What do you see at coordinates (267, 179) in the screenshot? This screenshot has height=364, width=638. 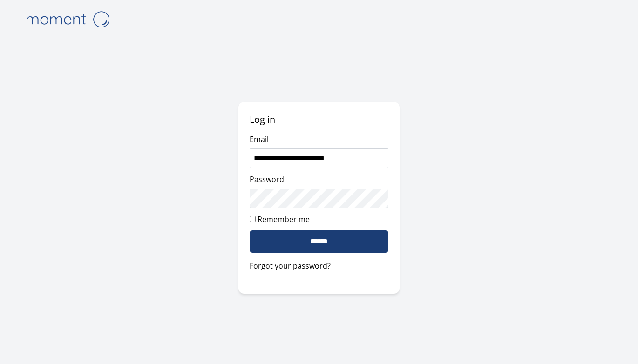 I see `label: Password` at bounding box center [267, 179].